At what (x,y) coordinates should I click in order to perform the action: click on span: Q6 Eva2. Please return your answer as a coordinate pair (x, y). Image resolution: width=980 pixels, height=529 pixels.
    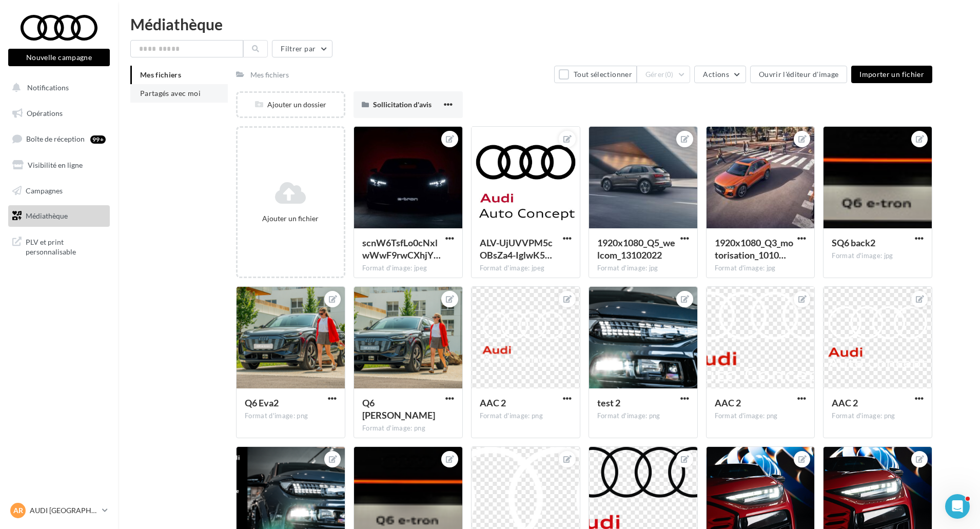
    Looking at the image, I should click on (261, 403).